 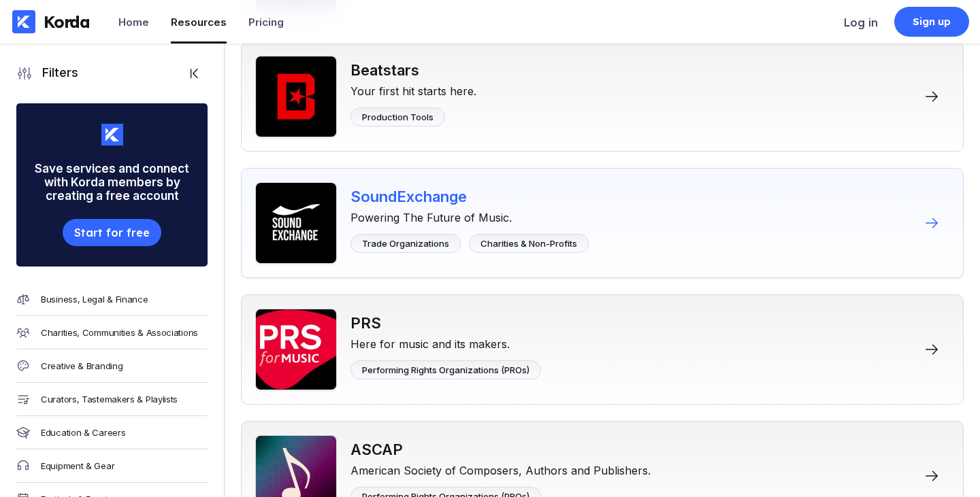 What do you see at coordinates (55, 73) in the screenshot?
I see `div: Filters` at bounding box center [55, 73].